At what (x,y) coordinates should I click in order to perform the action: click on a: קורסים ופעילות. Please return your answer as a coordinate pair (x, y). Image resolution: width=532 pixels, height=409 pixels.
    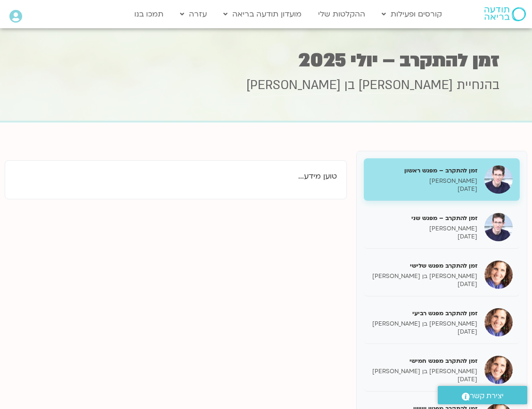
    Looking at the image, I should click on (412, 14).